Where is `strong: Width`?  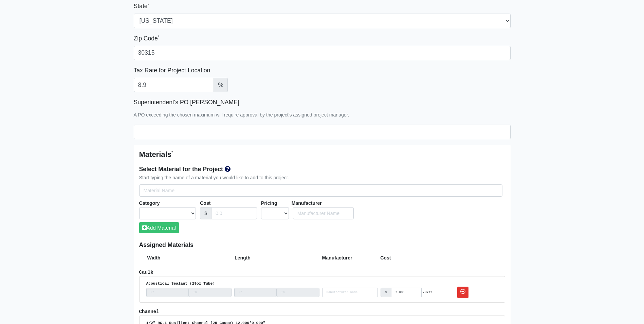
strong: Width is located at coordinates (154, 258).